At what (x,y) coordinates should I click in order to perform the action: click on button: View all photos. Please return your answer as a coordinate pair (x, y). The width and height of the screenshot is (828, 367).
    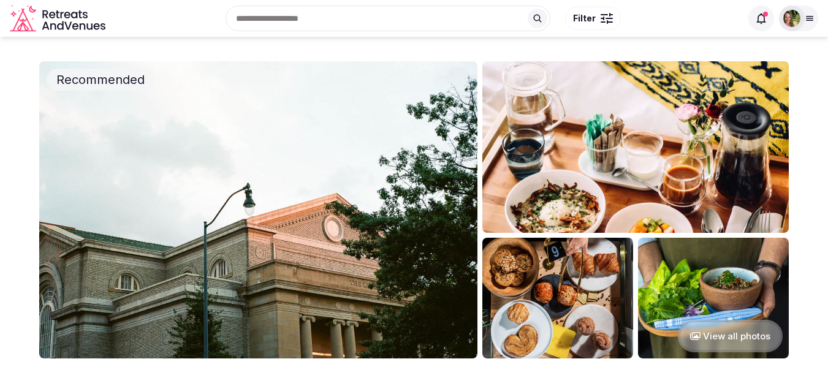
    Looking at the image, I should click on (730, 336).